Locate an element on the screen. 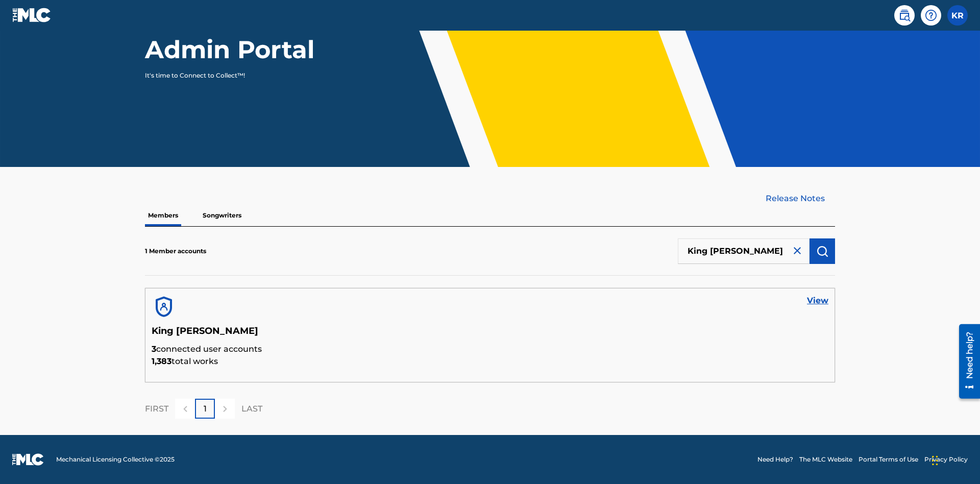 This screenshot has width=980, height=484. a: Privacy Policy is located at coordinates (946, 459).